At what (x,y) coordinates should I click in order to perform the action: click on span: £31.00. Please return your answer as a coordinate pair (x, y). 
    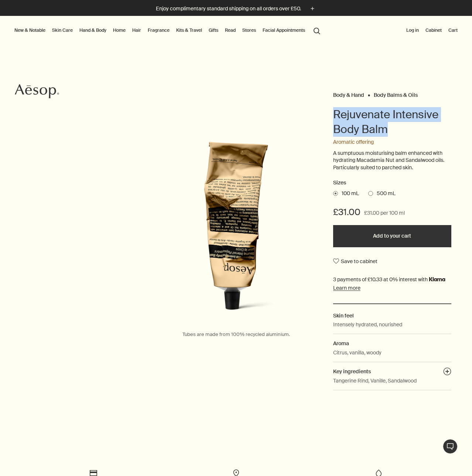
    Looking at the image, I should click on (347, 212).